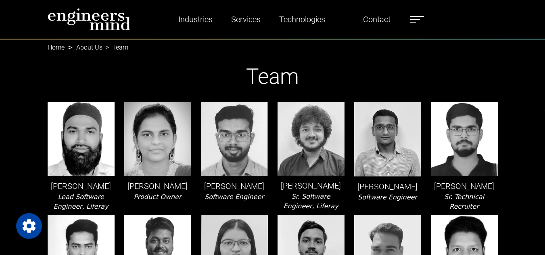 Image resolution: width=545 pixels, height=255 pixels. I want to click on a: Technologies, so click(302, 19).